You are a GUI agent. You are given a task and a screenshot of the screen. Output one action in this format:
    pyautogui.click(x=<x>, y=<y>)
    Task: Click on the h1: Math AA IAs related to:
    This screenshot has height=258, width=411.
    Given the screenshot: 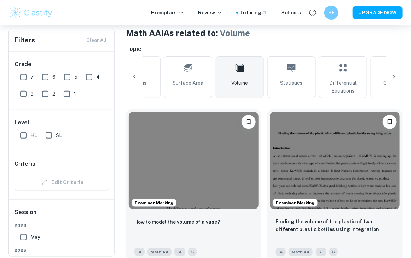 What is the action you would take?
    pyautogui.click(x=264, y=33)
    